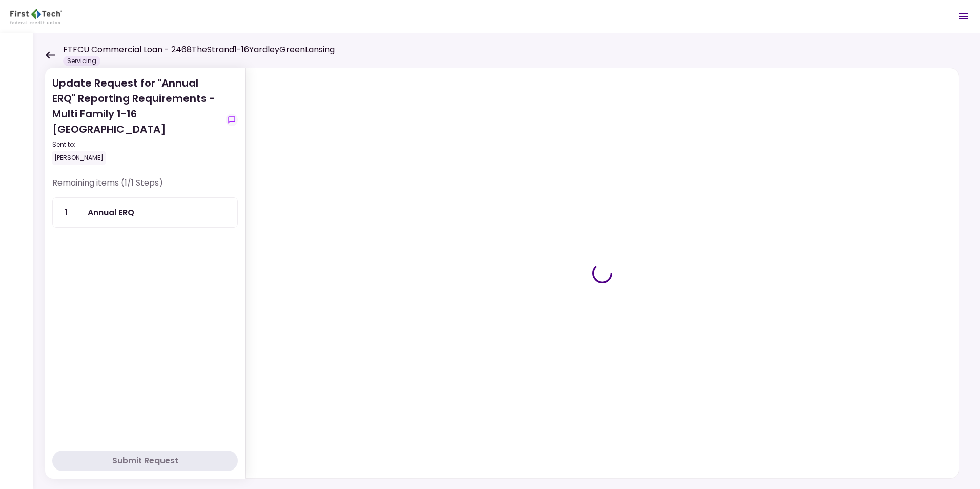  I want to click on div: Remaining items (1/1 Steps), so click(145, 187).